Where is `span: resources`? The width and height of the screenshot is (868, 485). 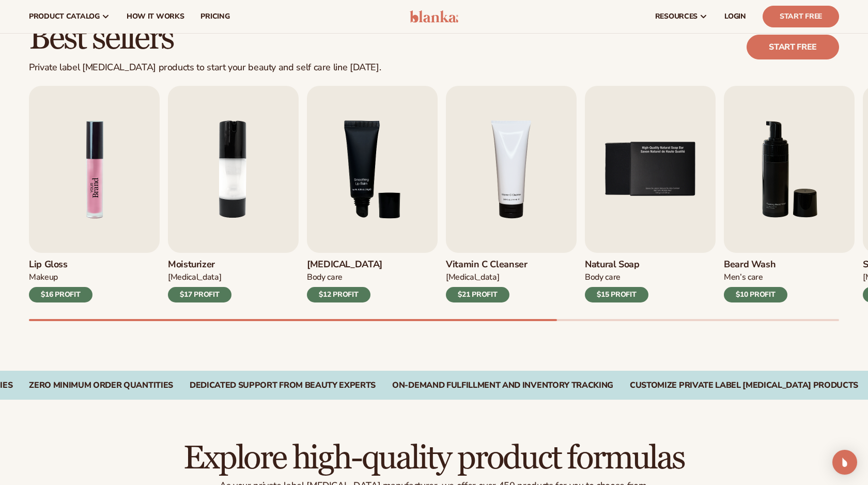
span: resources is located at coordinates (676, 16).